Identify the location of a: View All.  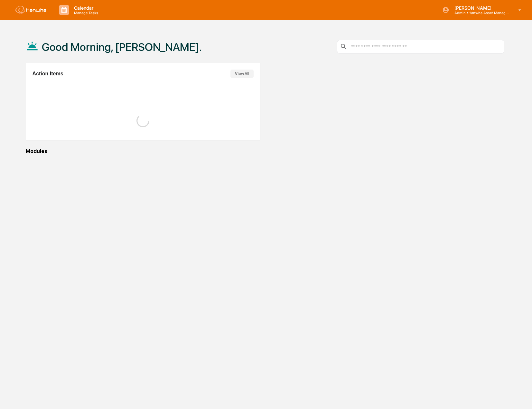
(242, 74).